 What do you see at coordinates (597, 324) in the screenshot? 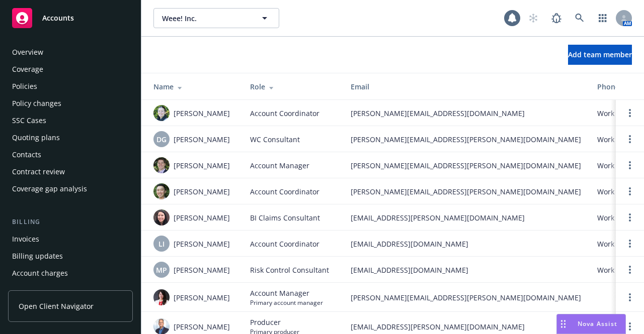
I see `span: Nova Assist` at bounding box center [597, 324].